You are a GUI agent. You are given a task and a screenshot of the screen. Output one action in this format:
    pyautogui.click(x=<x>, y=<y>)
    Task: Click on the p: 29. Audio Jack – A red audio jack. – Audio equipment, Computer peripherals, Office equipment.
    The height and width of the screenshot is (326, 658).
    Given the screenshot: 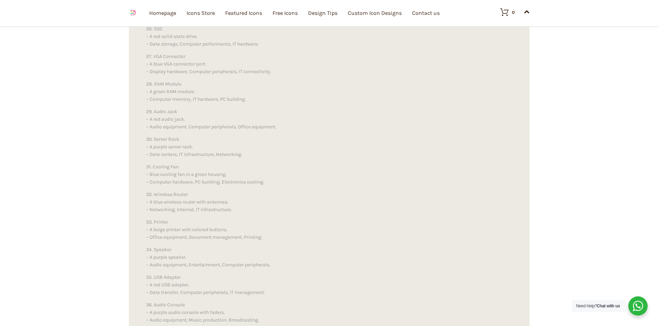 What is the action you would take?
    pyautogui.click(x=329, y=119)
    